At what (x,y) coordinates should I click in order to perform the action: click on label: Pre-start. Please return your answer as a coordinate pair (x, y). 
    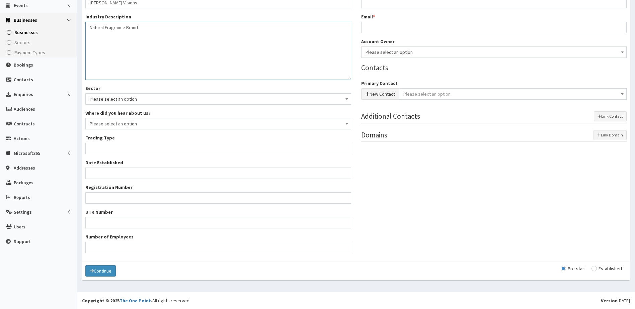
    Looking at the image, I should click on (573, 269).